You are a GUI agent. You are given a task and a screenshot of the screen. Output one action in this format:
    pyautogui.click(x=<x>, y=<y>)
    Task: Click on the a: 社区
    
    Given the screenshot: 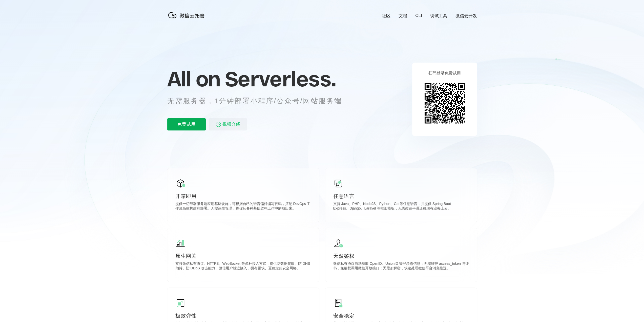 What is the action you would take?
    pyautogui.click(x=387, y=16)
    